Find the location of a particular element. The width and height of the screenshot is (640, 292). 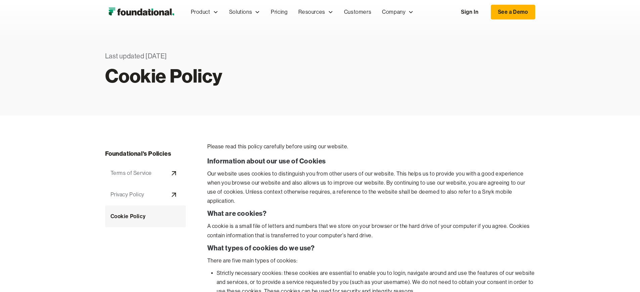

h2: Foundational's Policies is located at coordinates (145, 154).